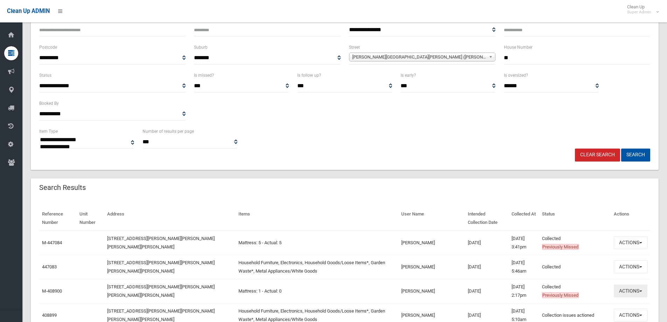  I want to click on label: Item Type, so click(48, 131).